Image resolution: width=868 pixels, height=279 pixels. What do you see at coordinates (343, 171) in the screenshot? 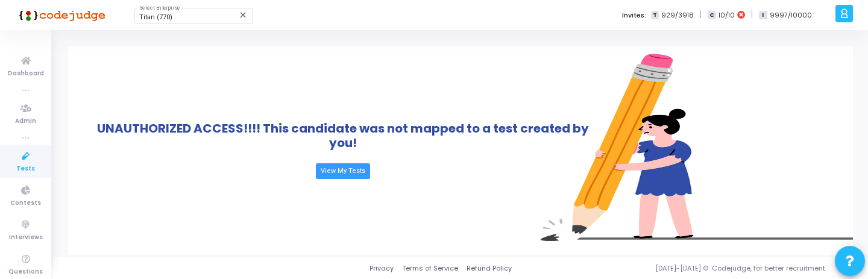
I see `a: View My Tests` at bounding box center [343, 171].